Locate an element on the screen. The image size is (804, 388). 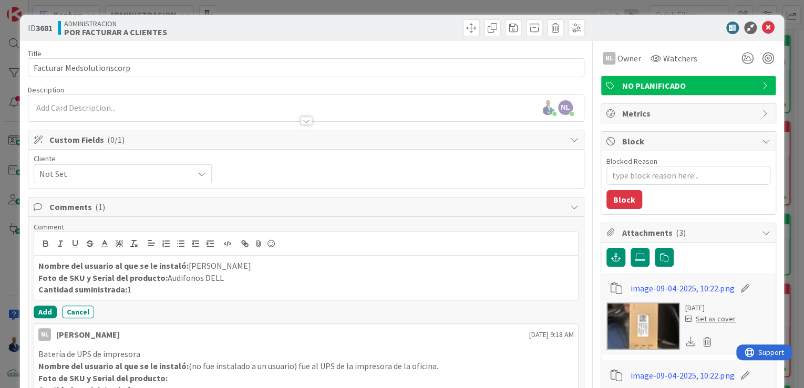
span: NL is located at coordinates (565, 108).